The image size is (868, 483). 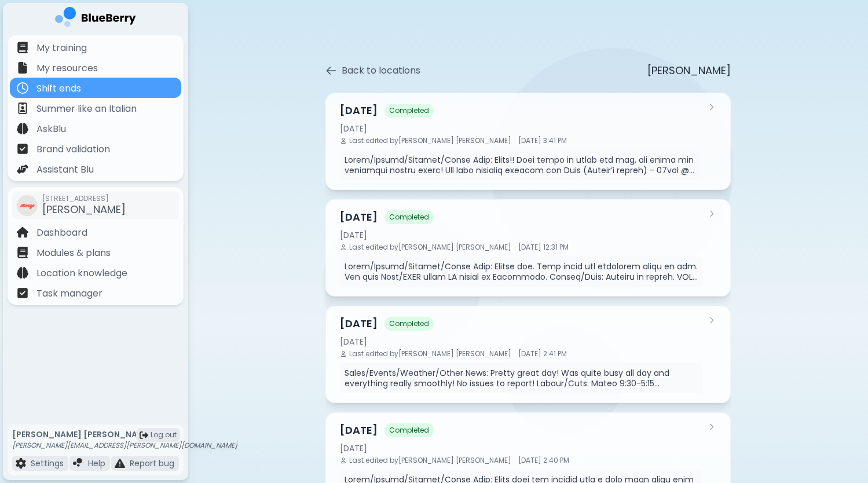 What do you see at coordinates (73, 254) in the screenshot?
I see `p: Modules & plans` at bounding box center [73, 254].